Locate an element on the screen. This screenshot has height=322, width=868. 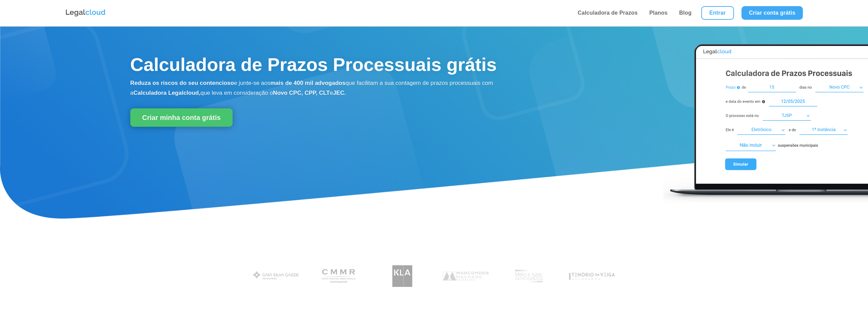
a: Calculadora de Prazos Processuais Legalcloud is located at coordinates (765, 202).